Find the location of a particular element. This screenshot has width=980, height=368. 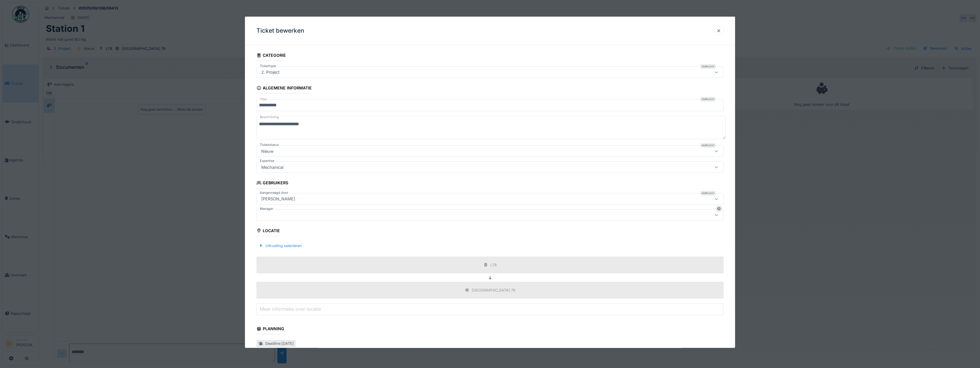

label: Manager is located at coordinates (267, 208).